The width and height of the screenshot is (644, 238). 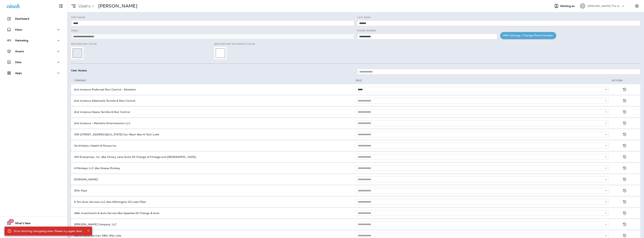 I want to click on label: Background Secondary Color, so click(x=235, y=44).